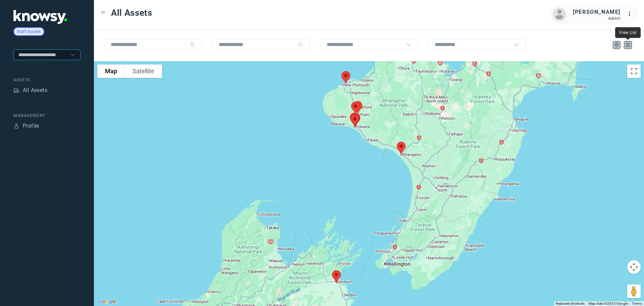  Describe the element at coordinates (26, 126) in the screenshot. I see `a: ProfileProfile` at that location.